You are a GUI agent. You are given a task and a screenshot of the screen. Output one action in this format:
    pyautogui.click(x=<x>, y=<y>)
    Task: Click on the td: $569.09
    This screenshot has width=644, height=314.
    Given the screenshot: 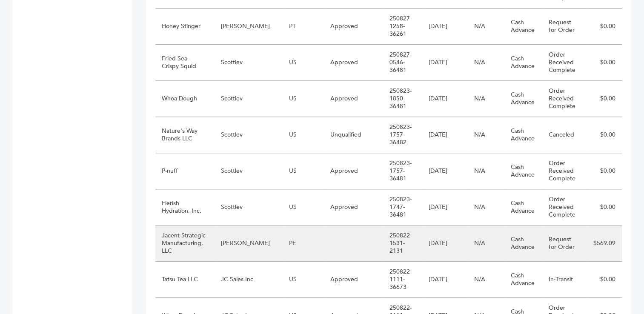 What is the action you would take?
    pyautogui.click(x=605, y=243)
    